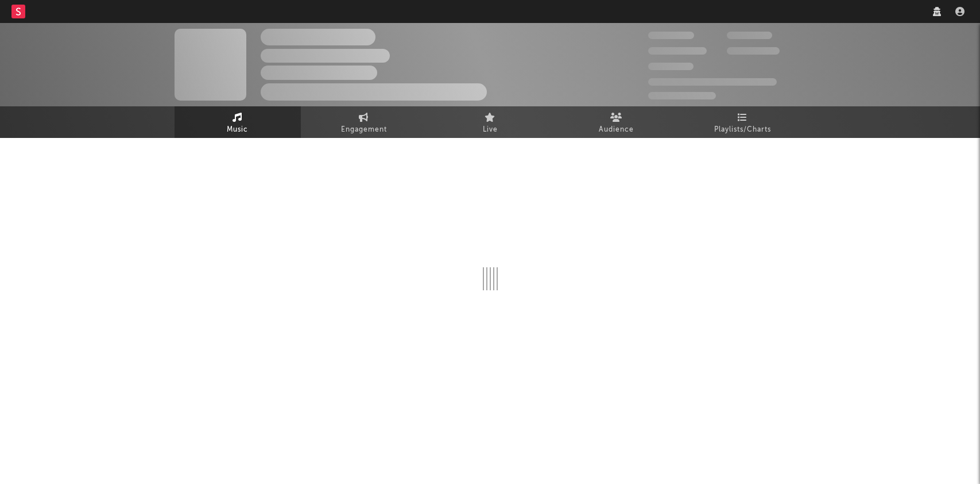 This screenshot has width=980, height=484. Describe the element at coordinates (490, 122) in the screenshot. I see `a: Live` at that location.